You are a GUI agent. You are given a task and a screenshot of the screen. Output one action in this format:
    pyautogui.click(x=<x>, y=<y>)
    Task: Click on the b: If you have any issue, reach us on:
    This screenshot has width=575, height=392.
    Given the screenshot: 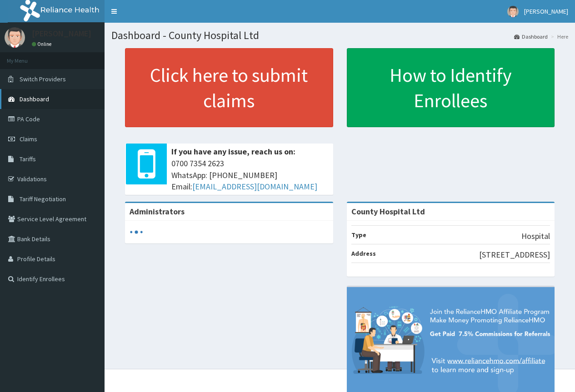 What is the action you would take?
    pyautogui.click(x=233, y=151)
    